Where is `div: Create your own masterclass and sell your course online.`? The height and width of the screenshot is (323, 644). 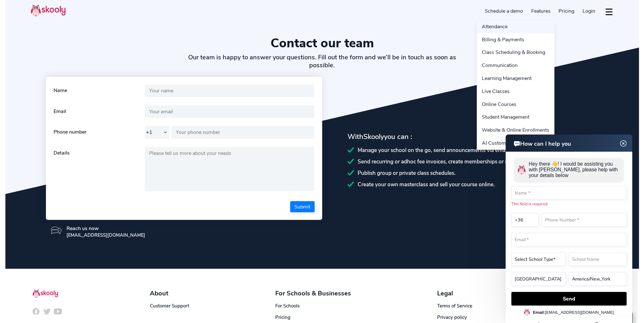 div: Create your own masterclass and sell your course online. is located at coordinates (473, 184).